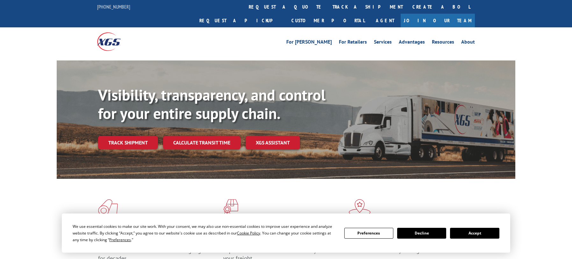  I want to click on b: Visibility, transparency, and control for your entire supply chain., so click(212, 104).